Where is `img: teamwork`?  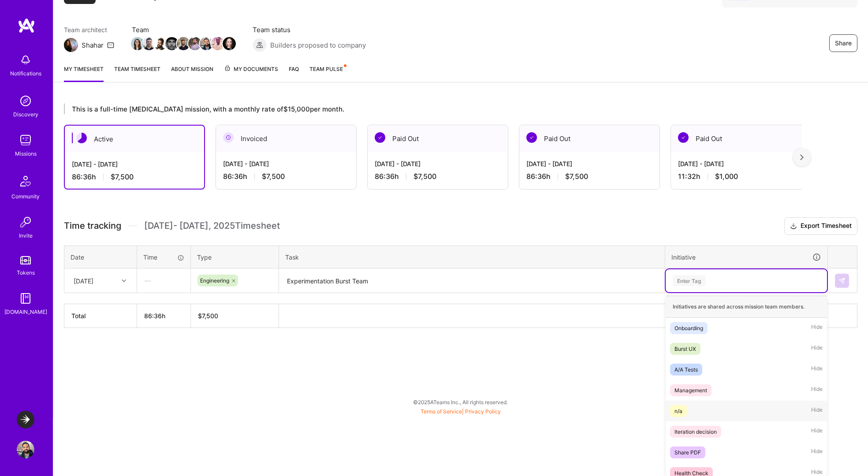
img: teamwork is located at coordinates (25, 140).